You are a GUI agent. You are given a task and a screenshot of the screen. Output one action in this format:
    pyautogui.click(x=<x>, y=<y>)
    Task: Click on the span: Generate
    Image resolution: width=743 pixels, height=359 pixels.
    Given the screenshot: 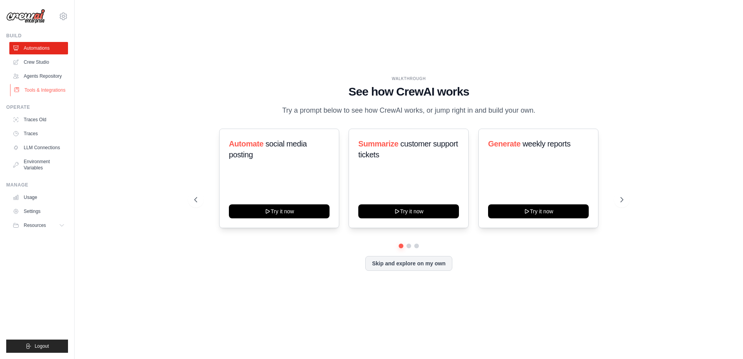 What is the action you would take?
    pyautogui.click(x=504, y=144)
    